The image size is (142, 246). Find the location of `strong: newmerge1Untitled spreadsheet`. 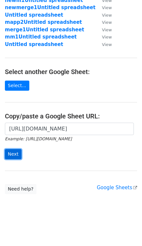

strong: newmerge1Untitled spreadsheet is located at coordinates (50, 8).